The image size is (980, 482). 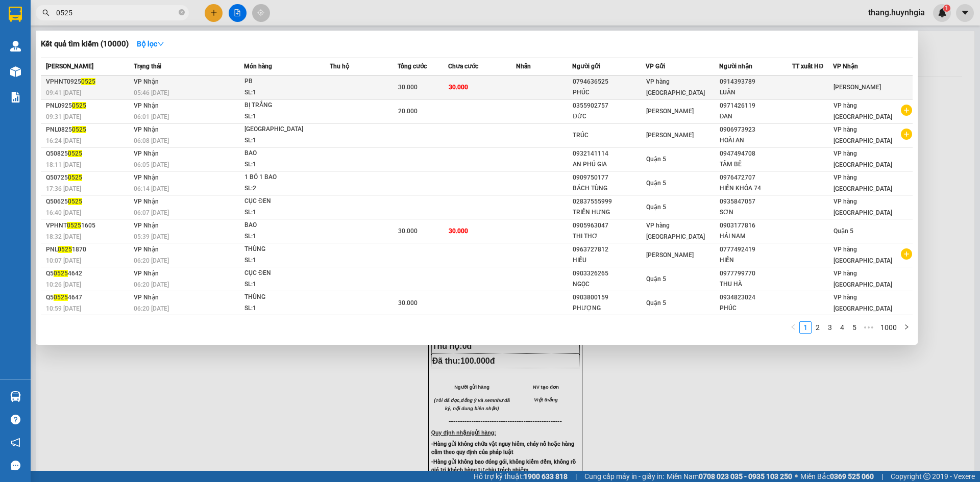 I want to click on div: Q50625, so click(x=89, y=202).